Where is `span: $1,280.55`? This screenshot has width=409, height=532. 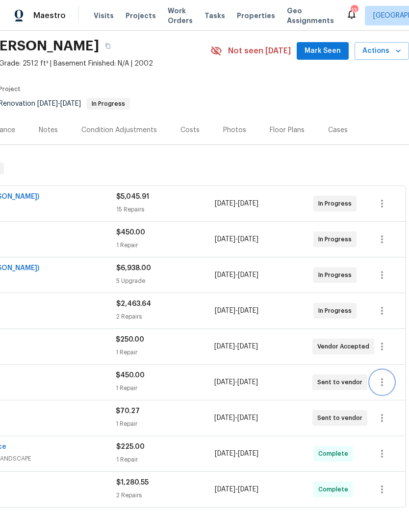 span: $1,280.55 is located at coordinates (132, 483).